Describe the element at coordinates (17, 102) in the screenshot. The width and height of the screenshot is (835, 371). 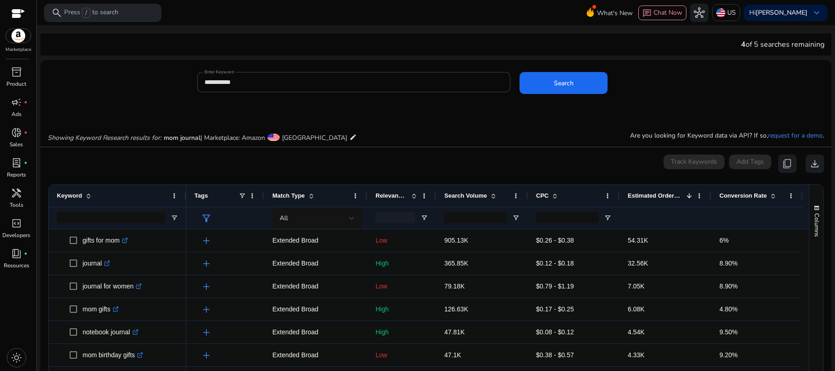
I see `span: campaign` at that location.